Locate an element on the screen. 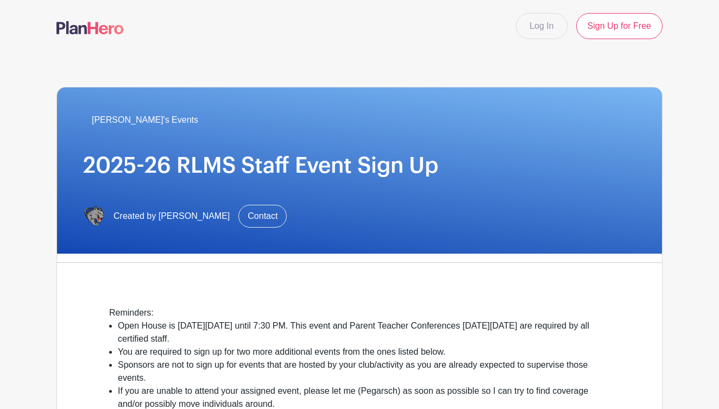 This screenshot has width=719, height=409. a: Sign Up for Free is located at coordinates (619, 26).